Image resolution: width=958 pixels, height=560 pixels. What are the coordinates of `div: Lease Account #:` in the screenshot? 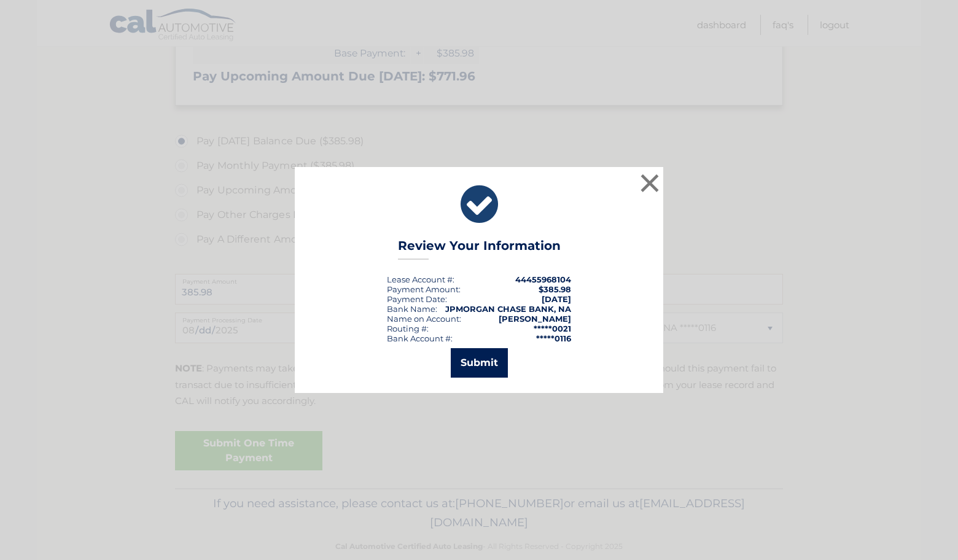 It's located at (421, 279).